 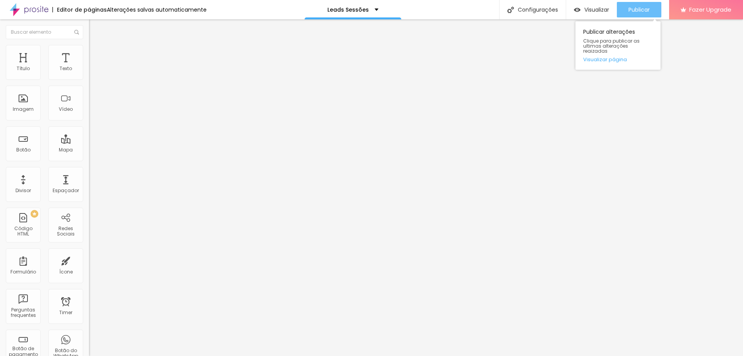 What do you see at coordinates (45, 32) in the screenshot?
I see `input: Buscar elemento` at bounding box center [45, 32].